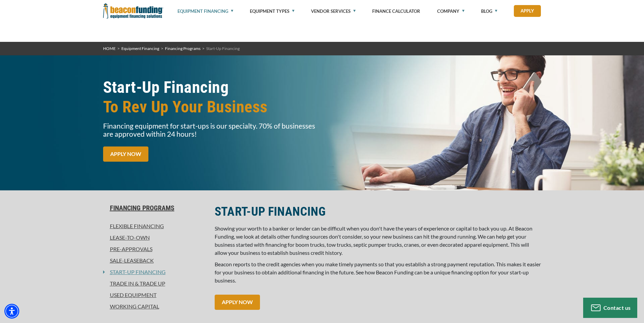  I want to click on a: Pre-approvals, so click(155, 249).